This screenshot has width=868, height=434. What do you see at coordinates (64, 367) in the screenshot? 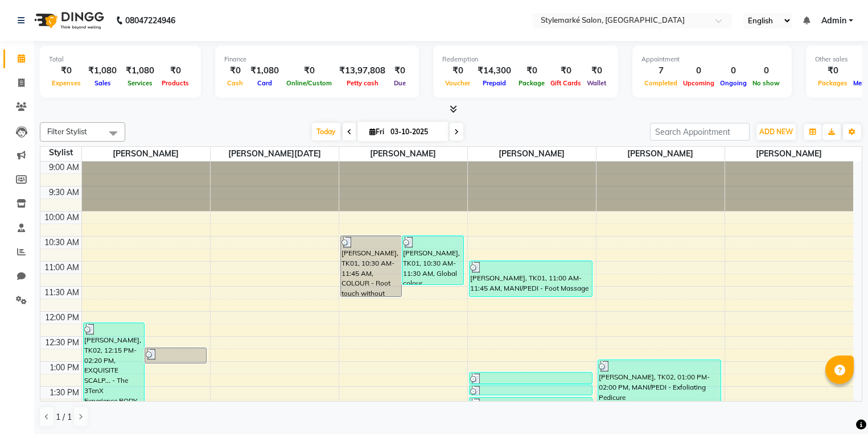
I see `div: 1:00 PM` at bounding box center [64, 367].